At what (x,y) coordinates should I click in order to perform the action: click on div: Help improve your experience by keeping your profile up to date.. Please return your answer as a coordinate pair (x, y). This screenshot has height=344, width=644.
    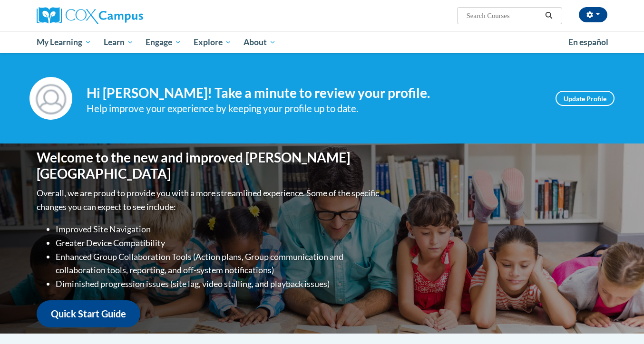
    Looking at the image, I should click on (314, 108).